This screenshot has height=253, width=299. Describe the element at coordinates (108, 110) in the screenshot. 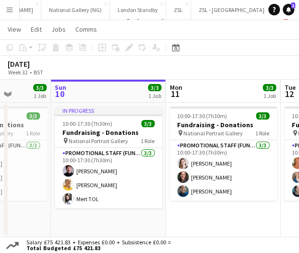

I see `div: In progress` at that location.